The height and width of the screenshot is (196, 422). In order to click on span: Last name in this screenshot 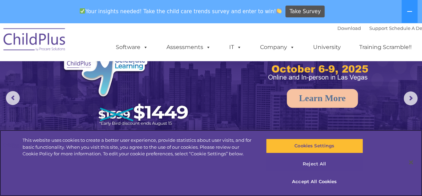, I will do `click(105, 48)`.